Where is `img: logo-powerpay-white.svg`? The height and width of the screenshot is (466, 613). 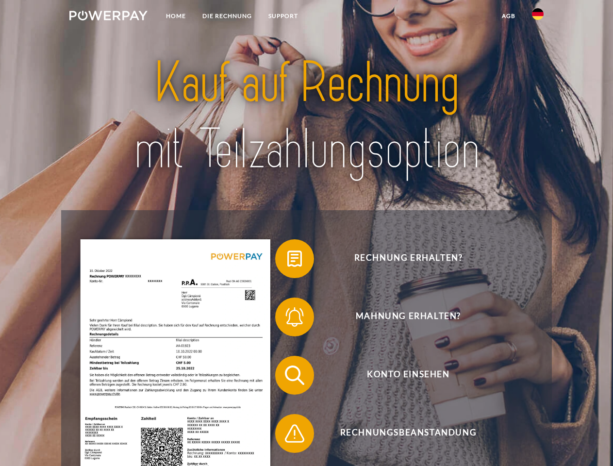
img: logo-powerpay-white.svg is located at coordinates (108, 16).